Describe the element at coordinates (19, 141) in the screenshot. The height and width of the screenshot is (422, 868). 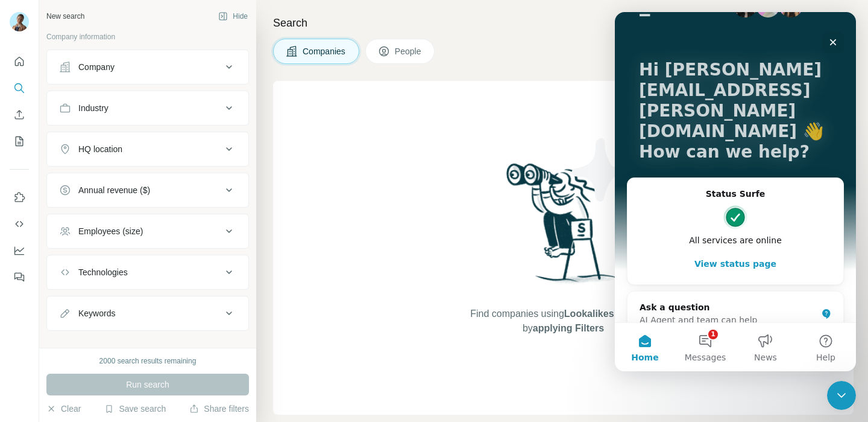
I see `button: My lists` at that location.